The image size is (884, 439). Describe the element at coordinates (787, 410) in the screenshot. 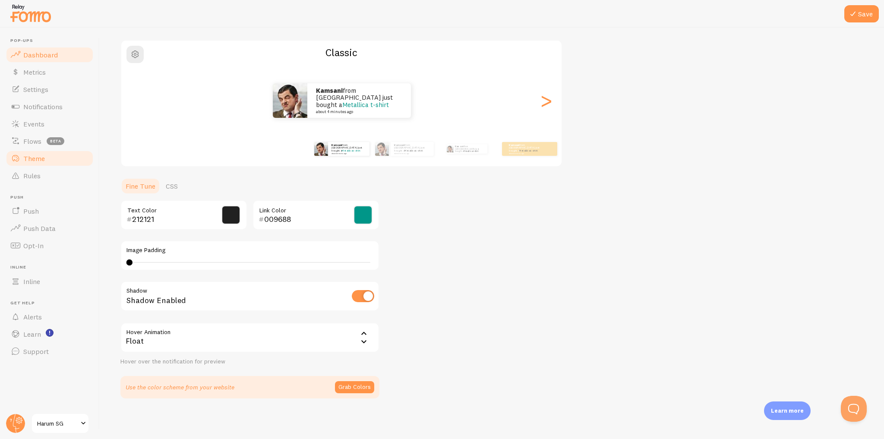

I see `p: Learn more` at that location.